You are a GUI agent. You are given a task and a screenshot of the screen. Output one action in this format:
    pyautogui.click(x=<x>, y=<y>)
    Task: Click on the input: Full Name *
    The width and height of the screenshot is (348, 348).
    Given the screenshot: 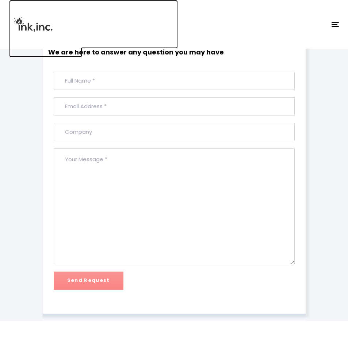 What is the action you would take?
    pyautogui.click(x=174, y=81)
    